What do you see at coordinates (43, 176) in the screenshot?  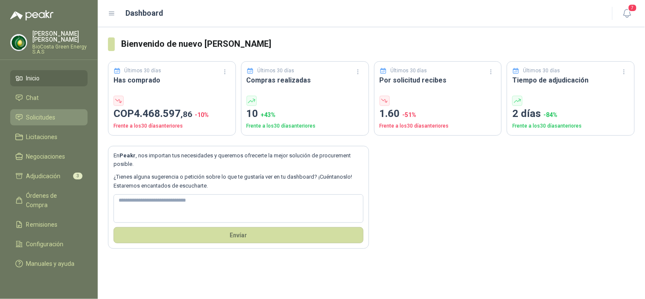 I see `span: Adjudicación` at bounding box center [43, 176].